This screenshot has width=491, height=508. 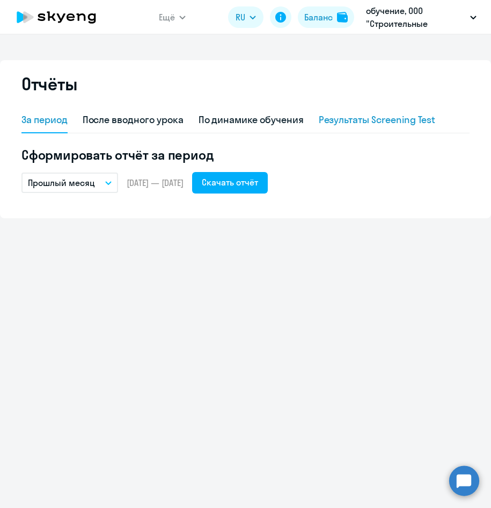 I want to click on button: обучение, ООО "Строительные системы", so click(x=422, y=17).